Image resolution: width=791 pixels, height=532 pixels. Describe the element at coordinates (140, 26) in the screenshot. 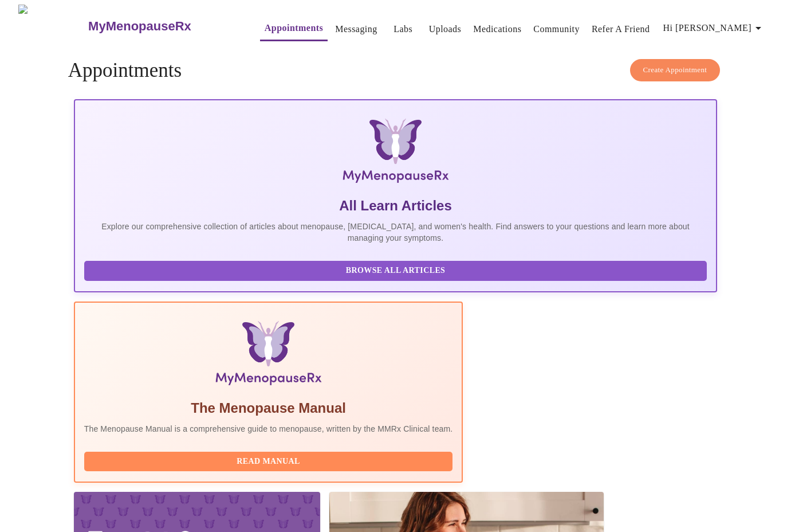

I see `h3: MyMenopauseRx` at that location.